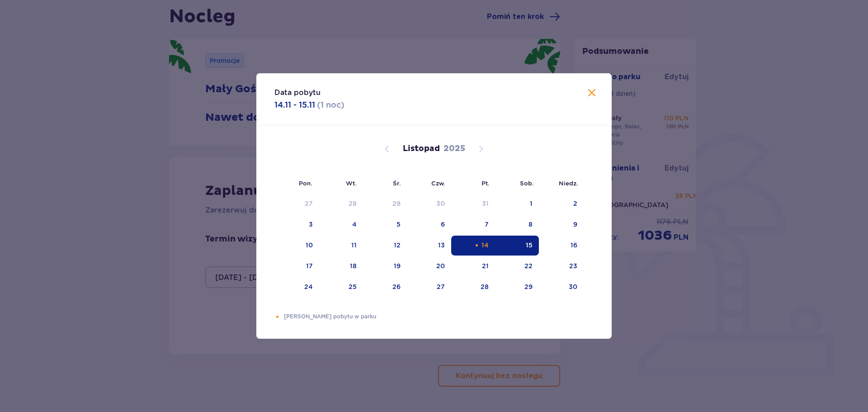 This screenshot has height=412, width=868. Describe the element at coordinates (296, 267) in the screenshot. I see `td: 17` at that location.